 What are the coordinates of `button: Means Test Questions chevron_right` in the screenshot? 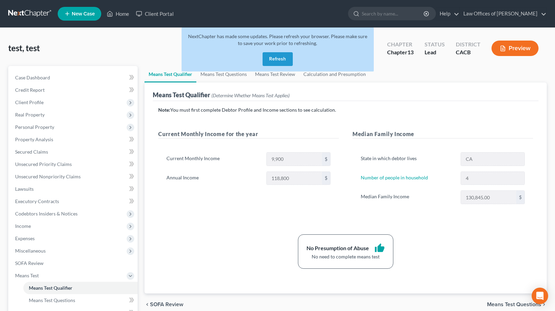 It's located at (517, 304).